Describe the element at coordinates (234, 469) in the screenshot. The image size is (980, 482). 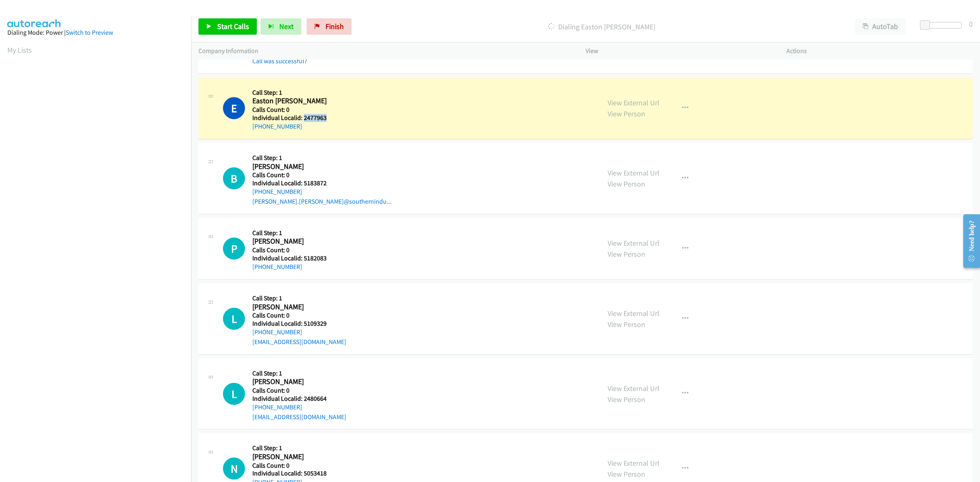
I see `h1: N` at that location.